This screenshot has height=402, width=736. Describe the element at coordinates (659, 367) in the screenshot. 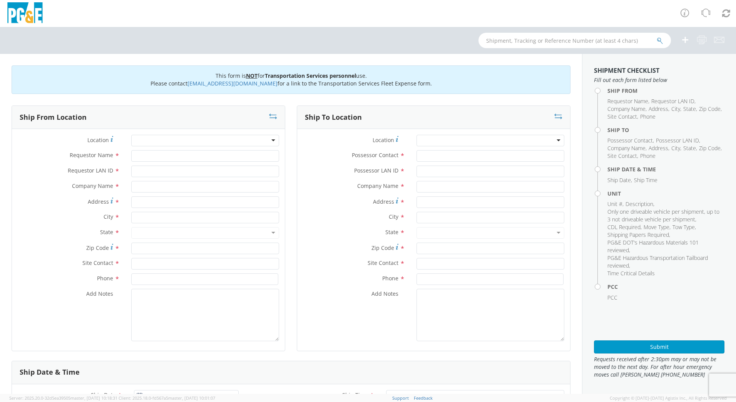

I see `span: Requests received after 2:30pm may or may not be moved to the next day. For after hour emergency ...` at that location.